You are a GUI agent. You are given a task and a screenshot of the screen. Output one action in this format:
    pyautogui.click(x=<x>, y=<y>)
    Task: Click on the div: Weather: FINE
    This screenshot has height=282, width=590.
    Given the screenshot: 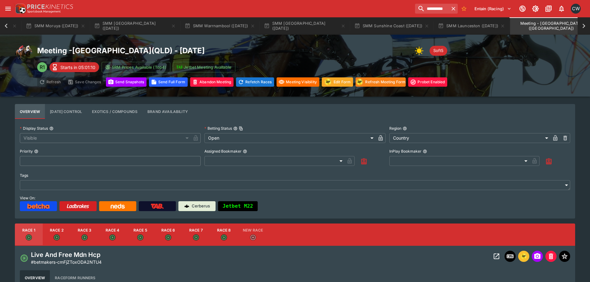 What is the action you would take?
    pyautogui.click(x=421, y=51)
    